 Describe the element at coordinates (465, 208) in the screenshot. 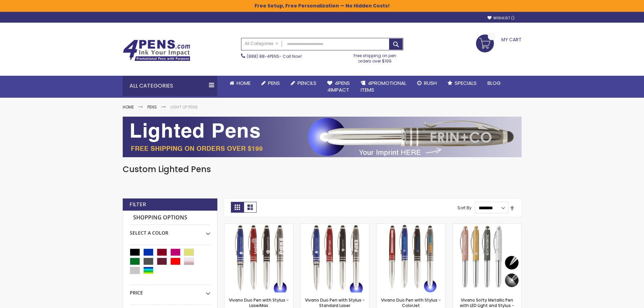

I see `label: Sort By` at that location.